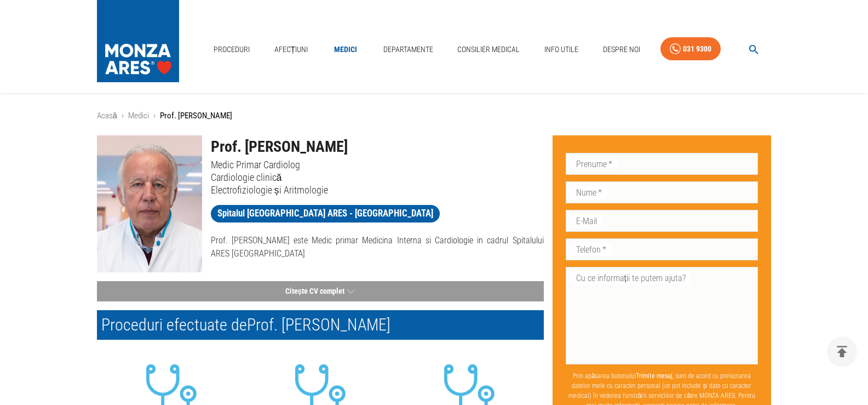 This screenshot has height=405, width=868. What do you see at coordinates (621, 49) in the screenshot?
I see `a: Despre Noi` at bounding box center [621, 49].